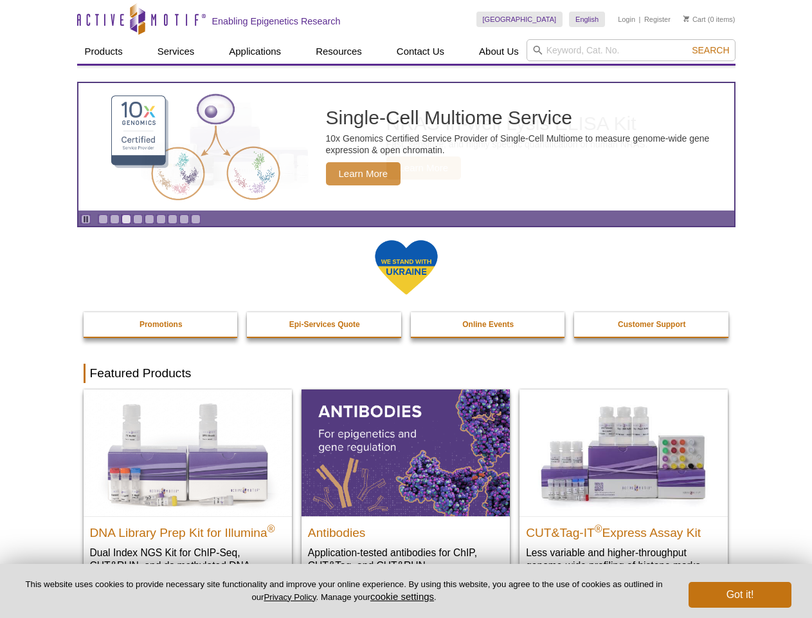 The width and height of the screenshot is (812, 618). Describe the element at coordinates (652, 324) in the screenshot. I see `a: Customer Support` at that location.